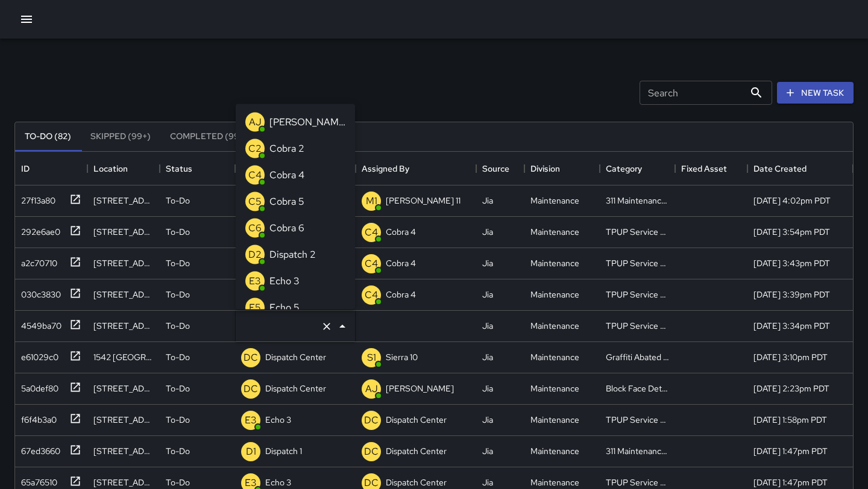  Describe the element at coordinates (287, 202) in the screenshot. I see `p: Cobra 5` at that location.